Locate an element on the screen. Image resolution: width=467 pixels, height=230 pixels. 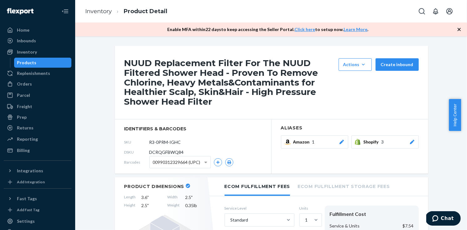
button: Open notifications is located at coordinates (436, 11).